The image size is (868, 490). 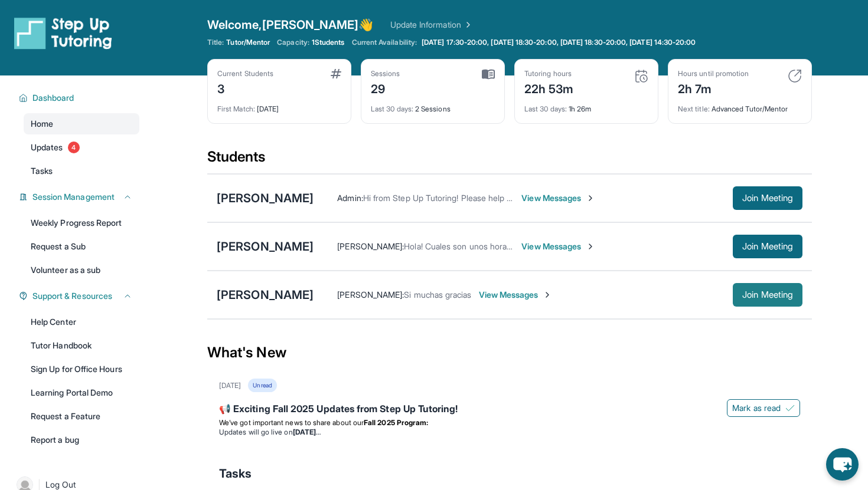 I want to click on a: Sign Up for Office Hours, so click(x=81, y=369).